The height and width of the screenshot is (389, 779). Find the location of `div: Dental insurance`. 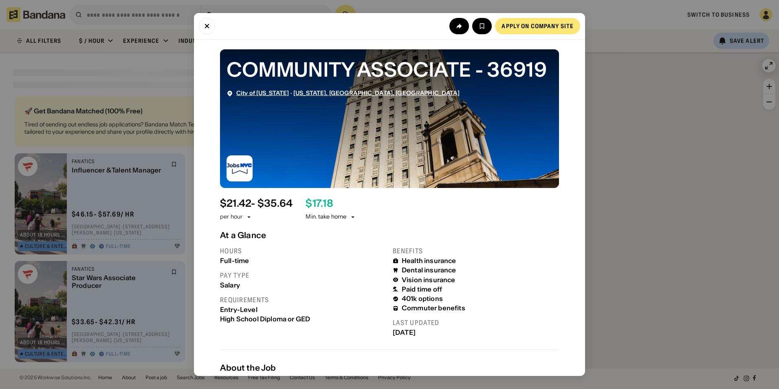

div: Dental insurance is located at coordinates (429, 270).